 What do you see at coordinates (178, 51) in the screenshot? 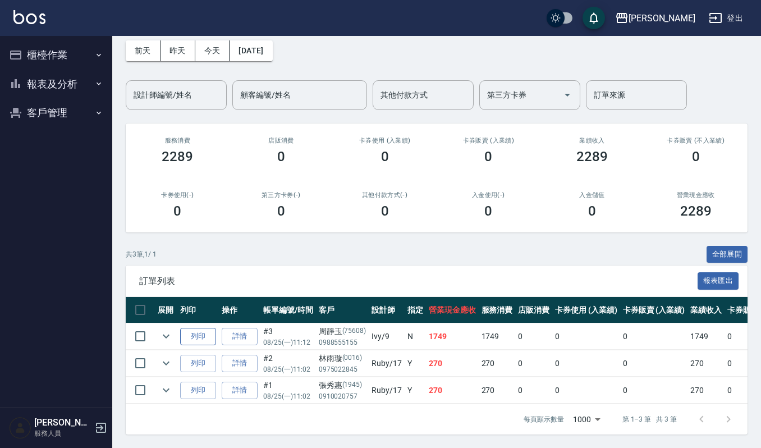
I see `button: 昨天` at bounding box center [178, 51].